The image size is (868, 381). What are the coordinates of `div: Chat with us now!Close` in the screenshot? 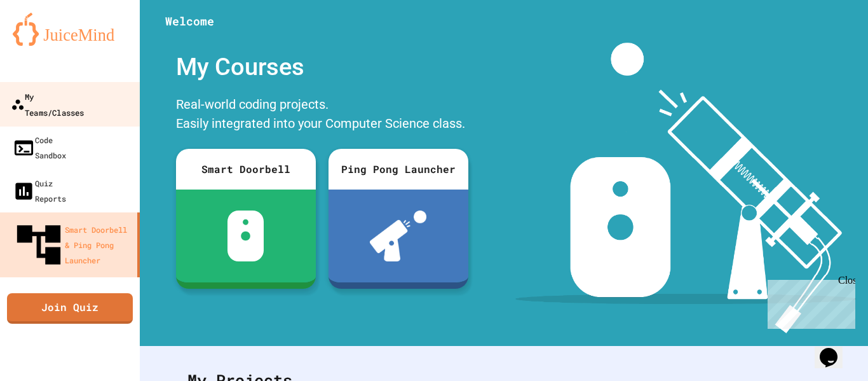 It's located at (46, 43).